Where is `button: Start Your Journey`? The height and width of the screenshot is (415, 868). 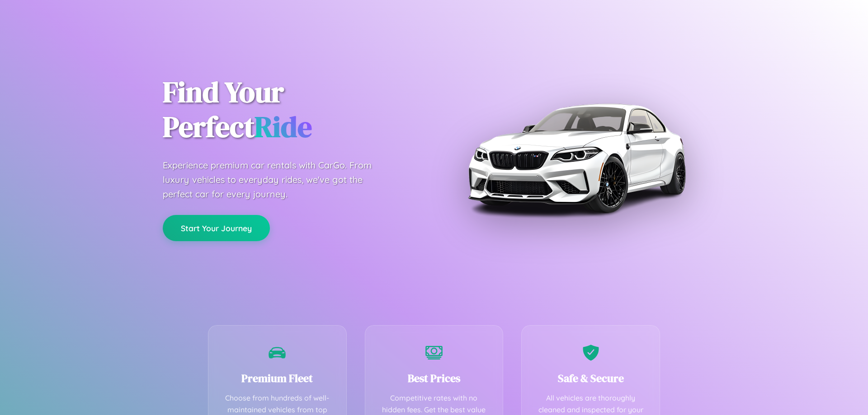 button: Start Your Journey is located at coordinates (216, 228).